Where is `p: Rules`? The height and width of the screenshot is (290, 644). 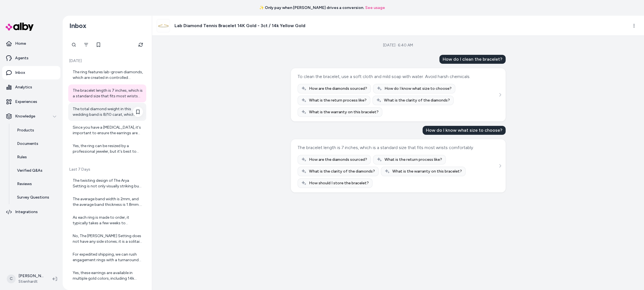
p: Rules is located at coordinates (22, 157).